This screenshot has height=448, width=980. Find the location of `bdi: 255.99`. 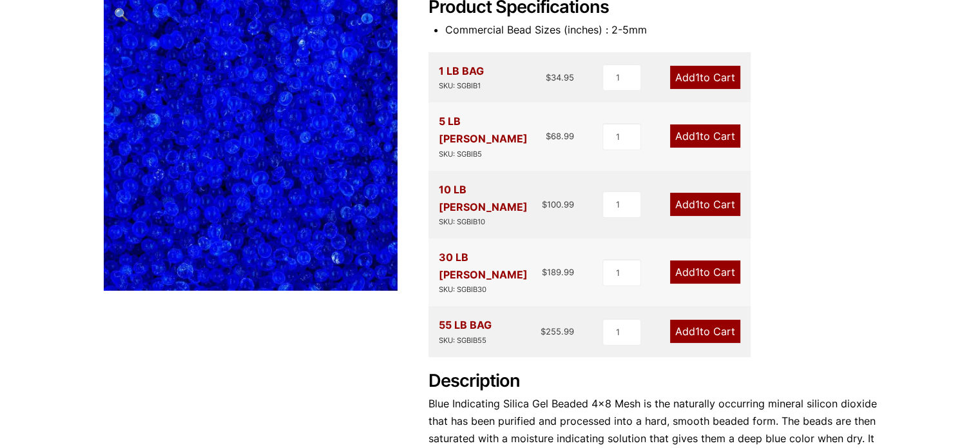

bdi: 255.99 is located at coordinates (557, 331).